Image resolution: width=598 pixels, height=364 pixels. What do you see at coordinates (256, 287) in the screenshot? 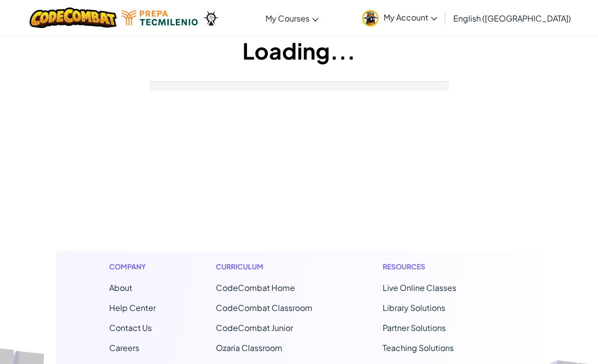
I see `span: CodeCombat Home` at bounding box center [256, 287].